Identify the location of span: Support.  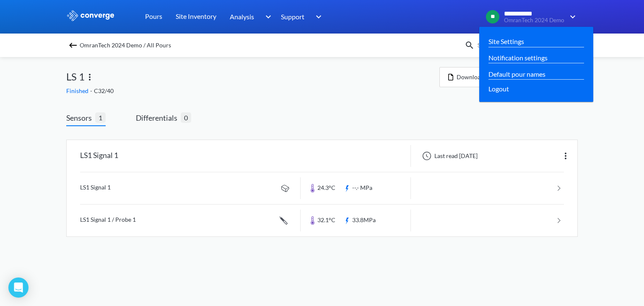
(293, 16).